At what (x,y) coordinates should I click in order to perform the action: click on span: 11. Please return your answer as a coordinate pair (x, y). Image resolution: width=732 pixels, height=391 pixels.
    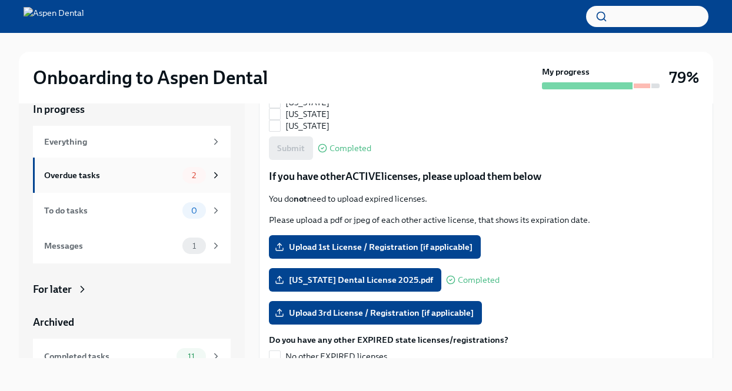
    Looking at the image, I should click on (191, 357).